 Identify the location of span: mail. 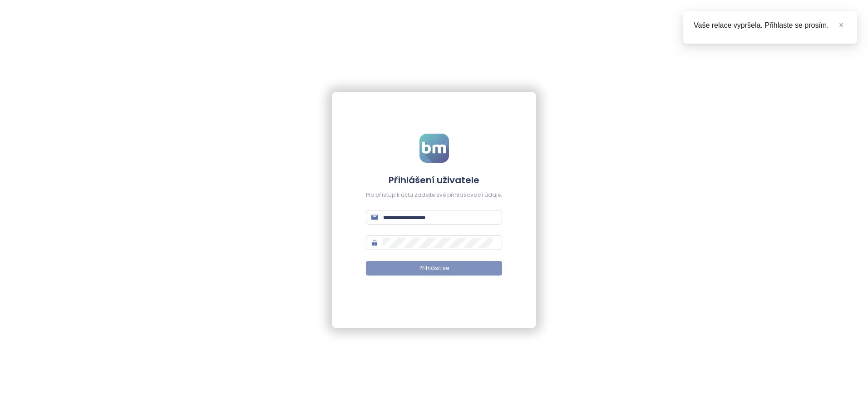
(374, 217).